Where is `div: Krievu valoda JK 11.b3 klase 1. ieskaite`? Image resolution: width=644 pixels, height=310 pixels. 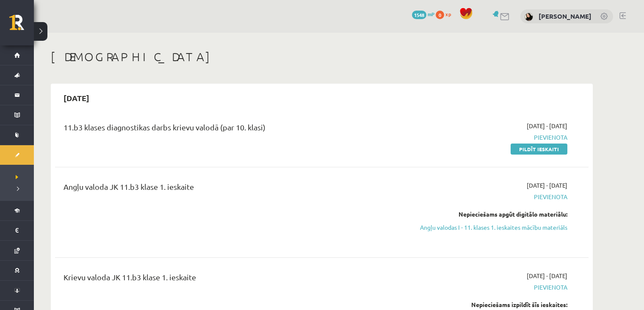
div: Krievu valoda JK 11.b3 klase 1. ieskaite is located at coordinates (229, 279).